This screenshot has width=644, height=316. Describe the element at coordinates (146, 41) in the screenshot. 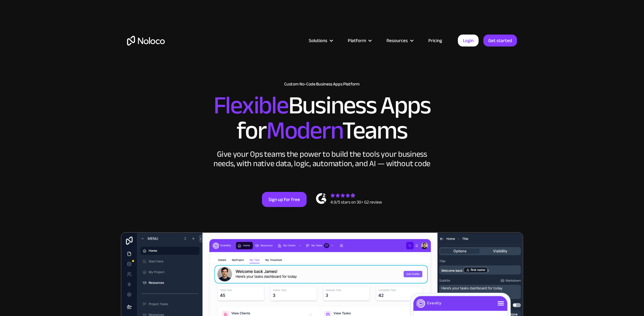

I see `a: home` at that location.